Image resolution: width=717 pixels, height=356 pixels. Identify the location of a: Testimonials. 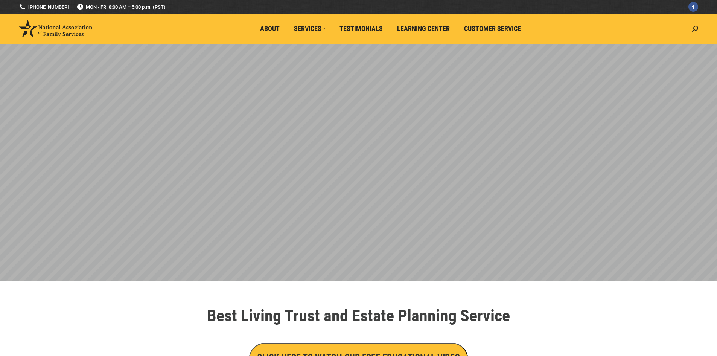
(361, 29).